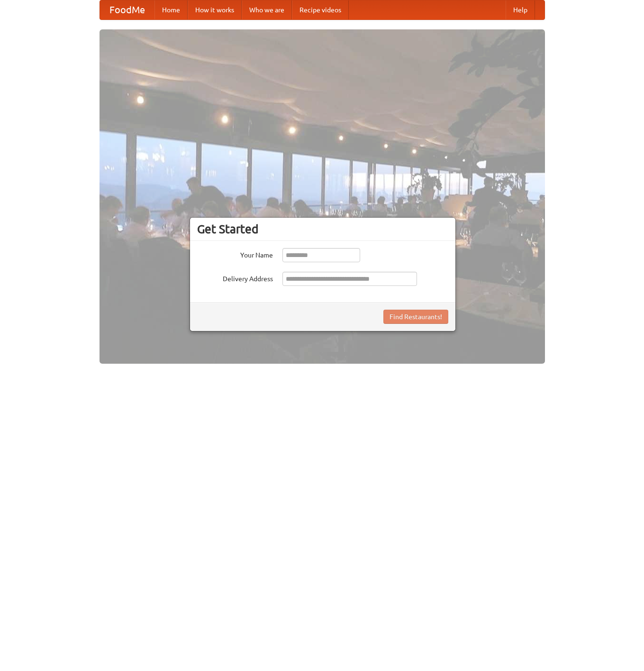  What do you see at coordinates (171, 10) in the screenshot?
I see `a: Home` at bounding box center [171, 10].